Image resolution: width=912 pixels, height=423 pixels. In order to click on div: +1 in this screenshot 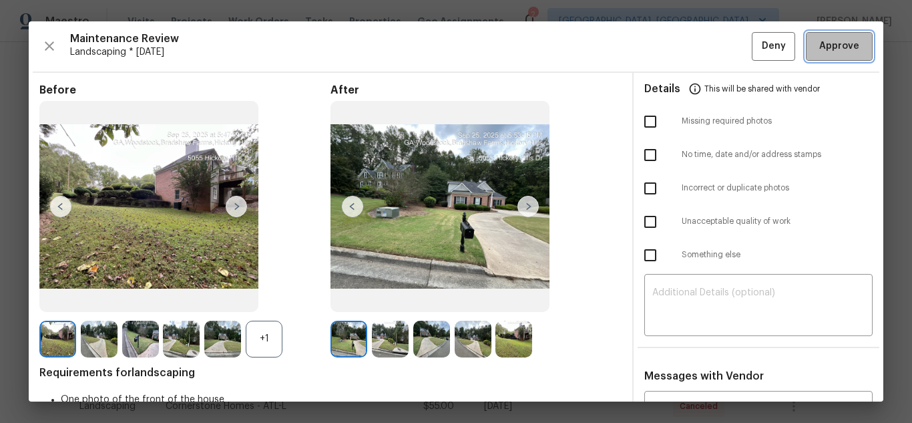, I will do `click(264, 338)`.